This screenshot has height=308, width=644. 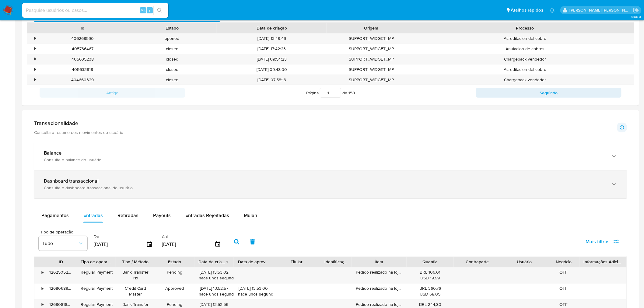 What do you see at coordinates (527, 10) in the screenshot?
I see `span: Atalhos rápidos` at bounding box center [527, 10].